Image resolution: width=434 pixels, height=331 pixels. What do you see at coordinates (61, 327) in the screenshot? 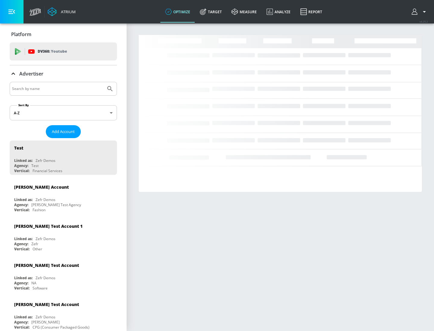
I see `div: CPG (Consumer Packaged Goods)` at bounding box center [61, 327].